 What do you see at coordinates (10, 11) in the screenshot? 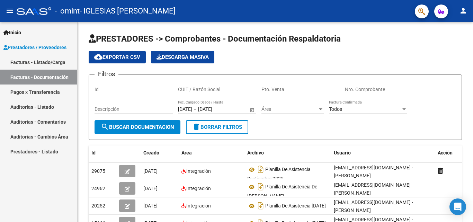
I see `mat-icon: menu` at bounding box center [10, 11].